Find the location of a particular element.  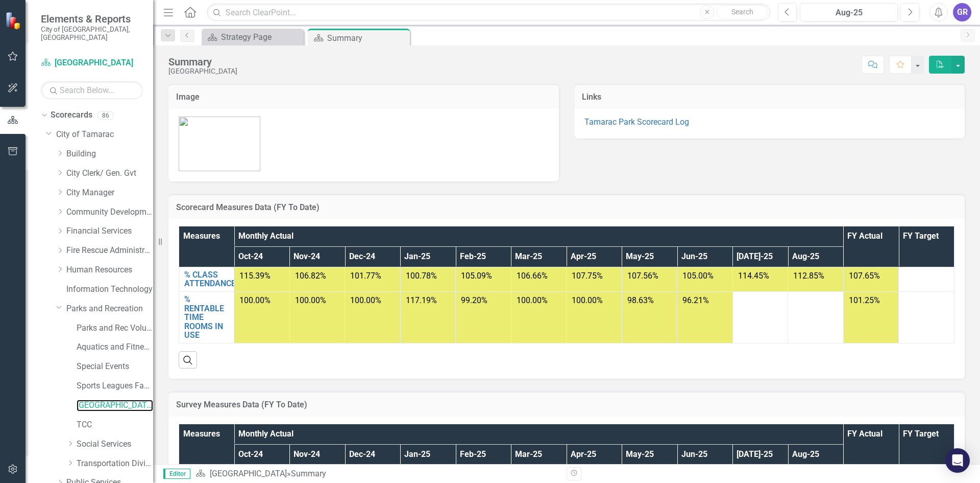

span: 100.78% is located at coordinates (421, 275).